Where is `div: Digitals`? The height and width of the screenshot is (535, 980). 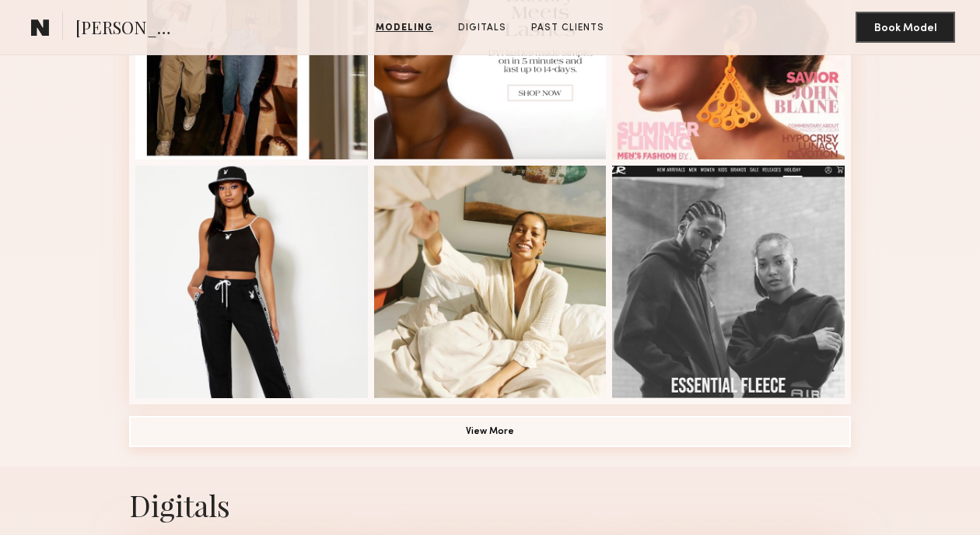
div: Digitals is located at coordinates (490, 504).